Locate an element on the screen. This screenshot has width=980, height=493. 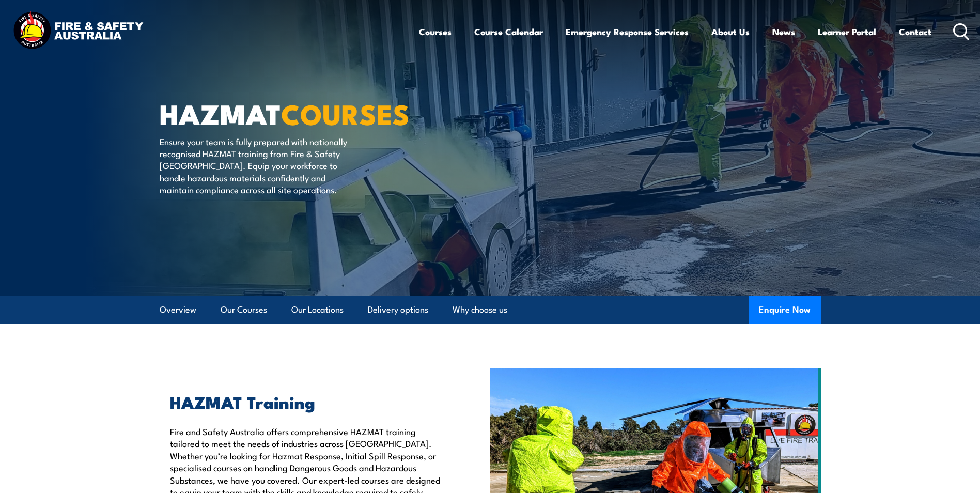
a: Learner Portal is located at coordinates (846, 31).